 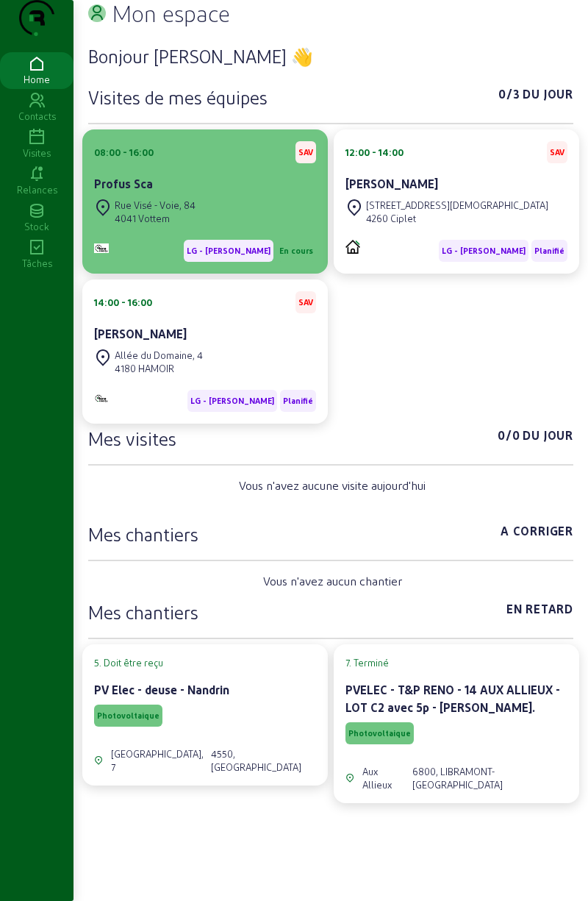 What do you see at coordinates (457, 218) in the screenshot?
I see `div: 4260 Ciplet` at bounding box center [457, 218].